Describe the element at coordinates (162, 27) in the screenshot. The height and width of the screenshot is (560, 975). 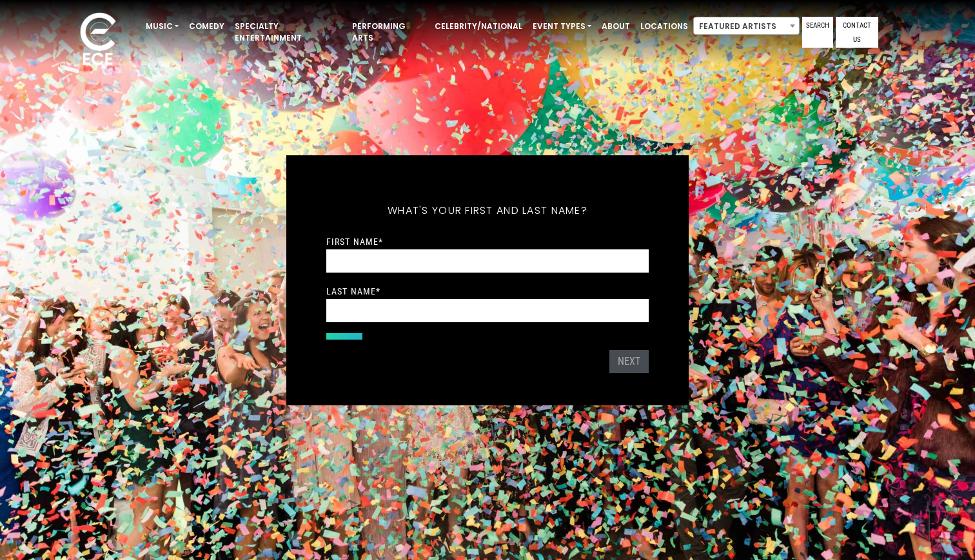
I see `a: Music` at that location.